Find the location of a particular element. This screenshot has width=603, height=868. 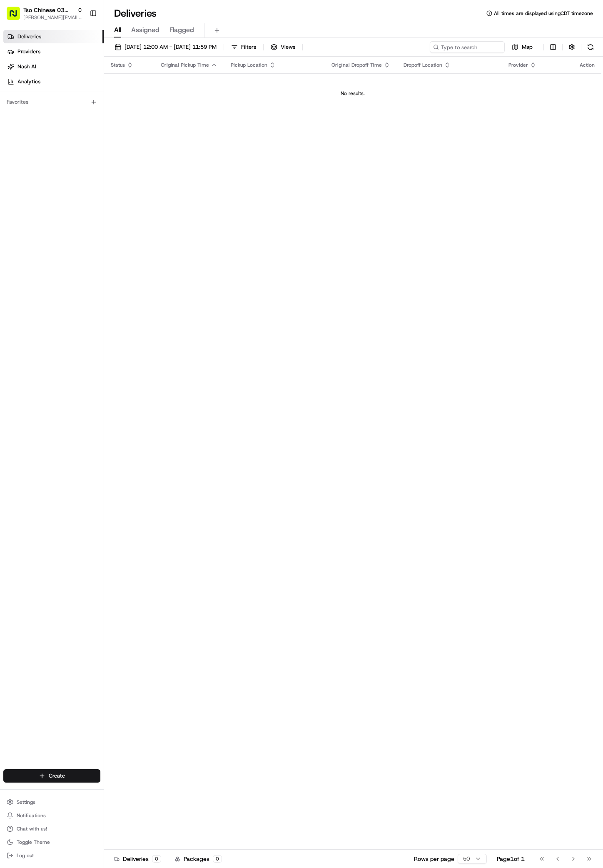

div: Favorites is located at coordinates (51, 102).